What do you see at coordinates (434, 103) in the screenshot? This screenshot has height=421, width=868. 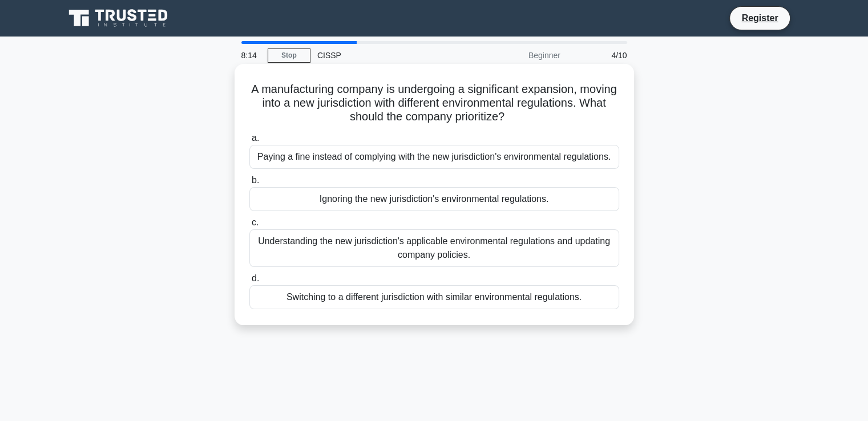 I see `h5: A manufacturing company is undergoing a significant expansion, moving into a new jurisdiction wit...` at bounding box center [434, 103].